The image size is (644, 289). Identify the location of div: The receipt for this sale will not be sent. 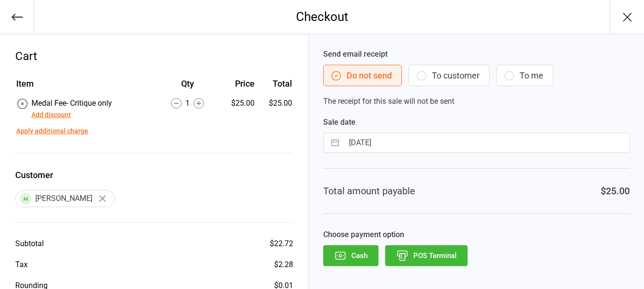
(476, 77).